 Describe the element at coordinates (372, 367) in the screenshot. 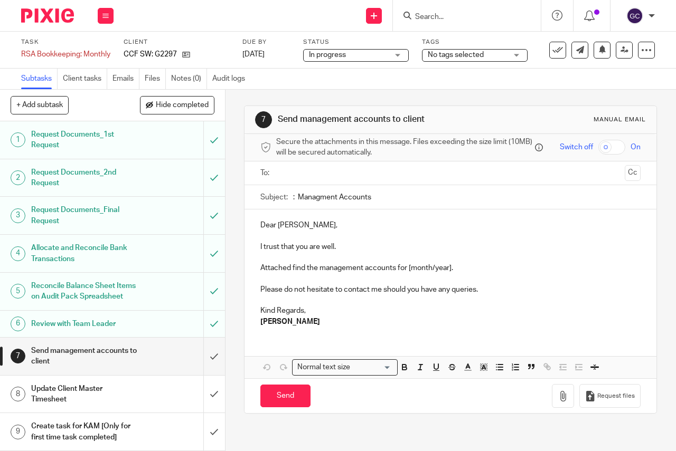

I see `input: Search for option` at that location.